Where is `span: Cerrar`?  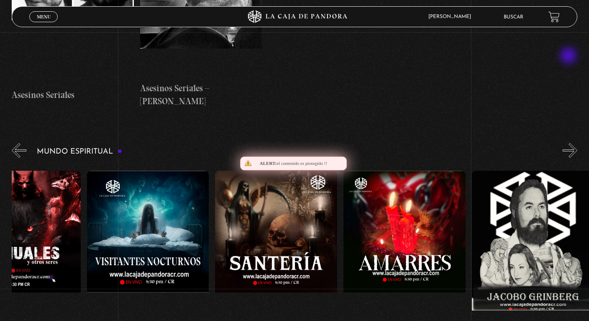 span: Cerrar is located at coordinates (44, 24).